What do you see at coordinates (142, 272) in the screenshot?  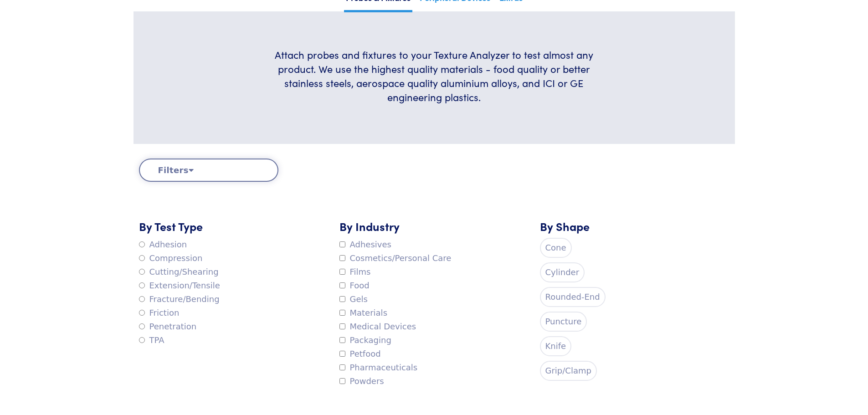 I see `input: Cutting/Shearing` at bounding box center [142, 272].